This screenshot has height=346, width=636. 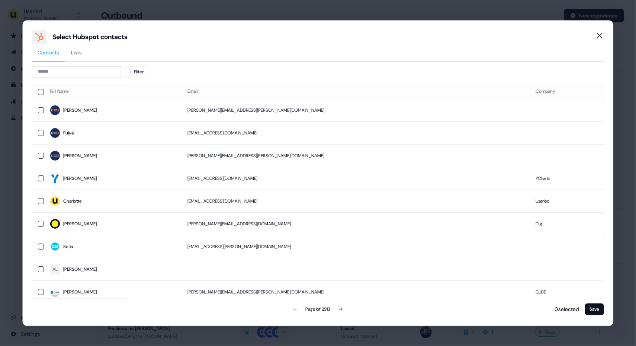 What do you see at coordinates (318, 309) in the screenshot?
I see `div: Page 1 of 2913` at bounding box center [318, 309].